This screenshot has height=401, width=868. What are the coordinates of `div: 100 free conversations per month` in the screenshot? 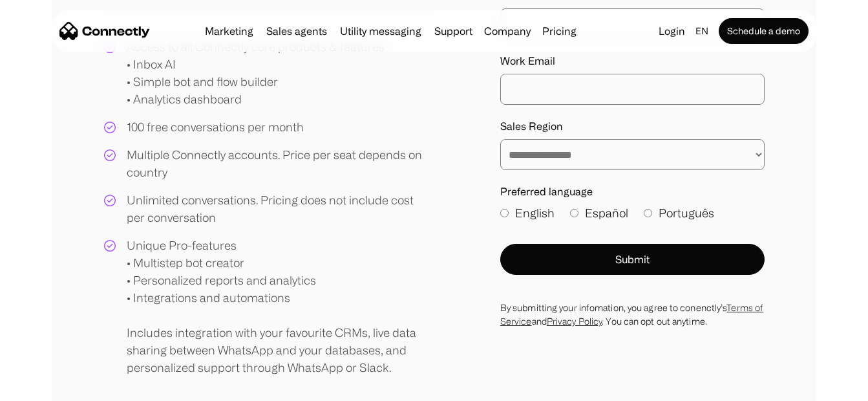 It's located at (215, 127).